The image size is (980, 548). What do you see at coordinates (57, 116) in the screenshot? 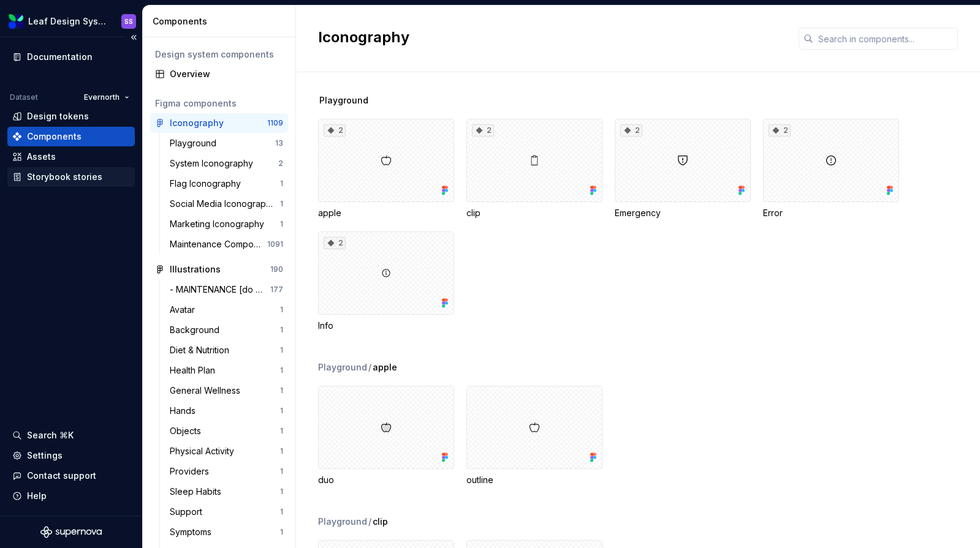
I see `div: Design tokens` at bounding box center [57, 116].